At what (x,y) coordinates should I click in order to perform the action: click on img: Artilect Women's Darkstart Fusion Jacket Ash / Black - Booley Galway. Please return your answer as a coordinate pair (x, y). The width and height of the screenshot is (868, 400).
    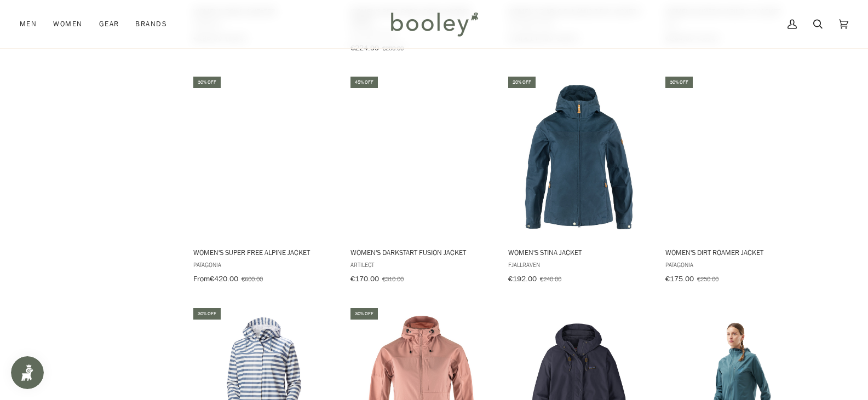
    Looking at the image, I should click on (421, 157).